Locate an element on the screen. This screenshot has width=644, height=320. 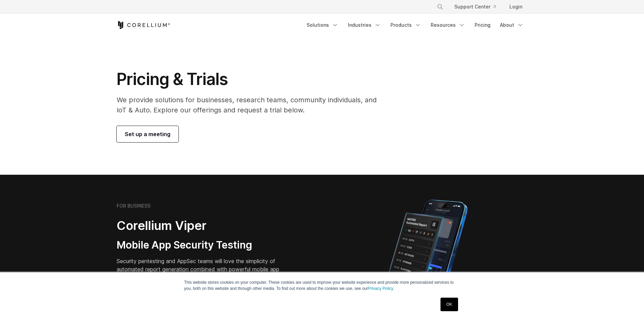
a: Privacy Policy. is located at coordinates (381, 288).